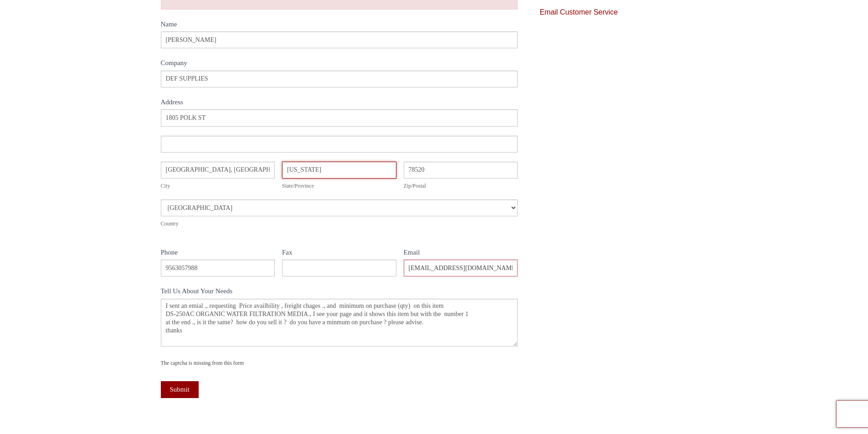 This screenshot has width=868, height=434. Describe the element at coordinates (339, 103) in the screenshot. I see `div: Address` at that location.